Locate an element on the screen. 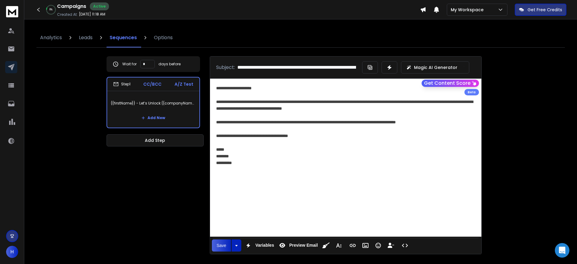 The image size is (577, 264). p: A/Z Test is located at coordinates (184, 84).